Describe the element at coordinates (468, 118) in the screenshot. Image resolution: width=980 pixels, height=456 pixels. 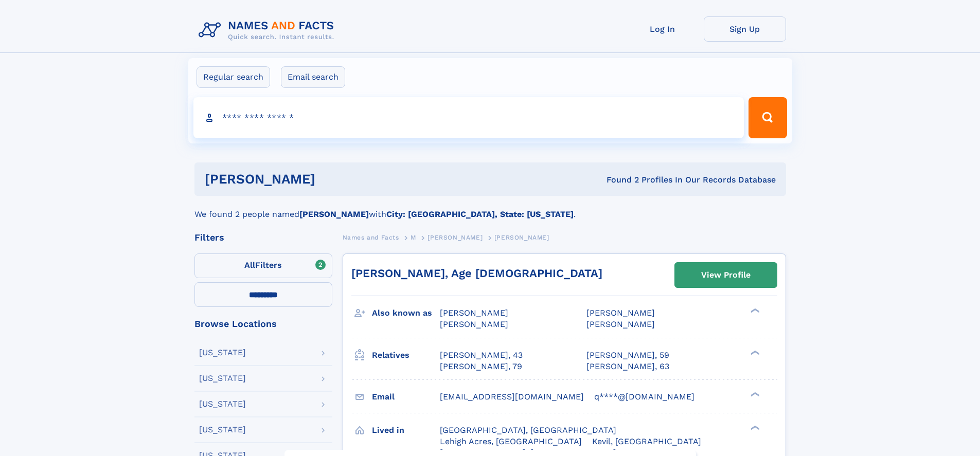
I see `input: search input` at that location.